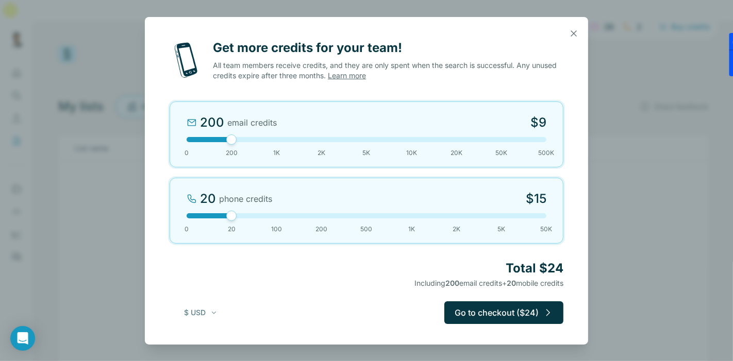 This screenshot has width=733, height=361. Describe the element at coordinates (245, 199) in the screenshot. I see `span: phone credits` at that location.